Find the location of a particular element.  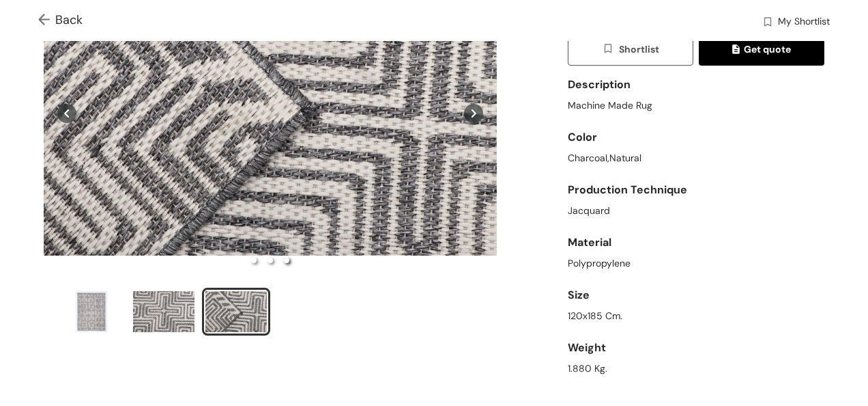

div: 120x185 Cm. is located at coordinates (695, 315).